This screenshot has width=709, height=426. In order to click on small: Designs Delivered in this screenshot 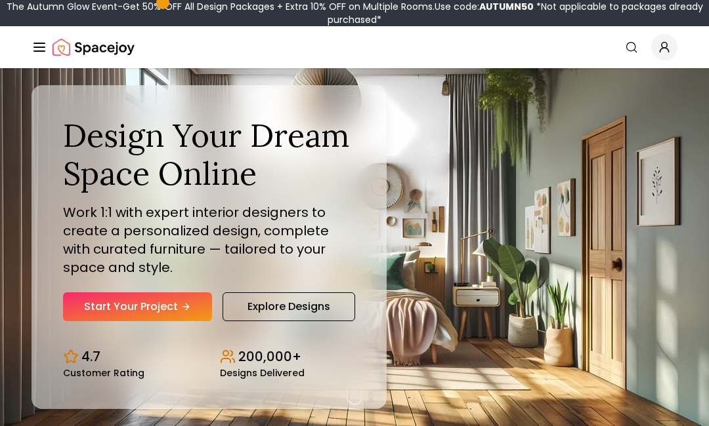, I will do `click(262, 373)`.